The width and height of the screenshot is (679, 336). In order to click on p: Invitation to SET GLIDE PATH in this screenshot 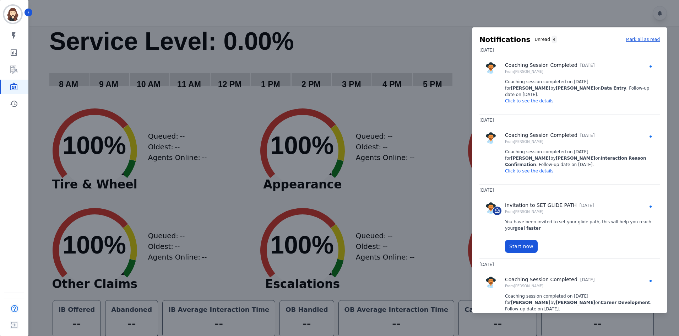, I will do `click(541, 205)`.